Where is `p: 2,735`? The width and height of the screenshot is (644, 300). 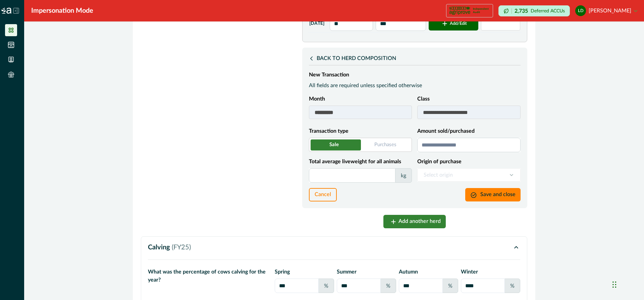 p: 2,735 is located at coordinates (521, 11).